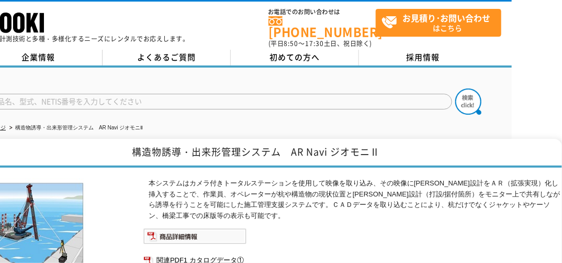 This screenshot has width=562, height=263. What do you see at coordinates (322, 12) in the screenshot?
I see `span: お電話でのお問い合わせは` at bounding box center [322, 12].